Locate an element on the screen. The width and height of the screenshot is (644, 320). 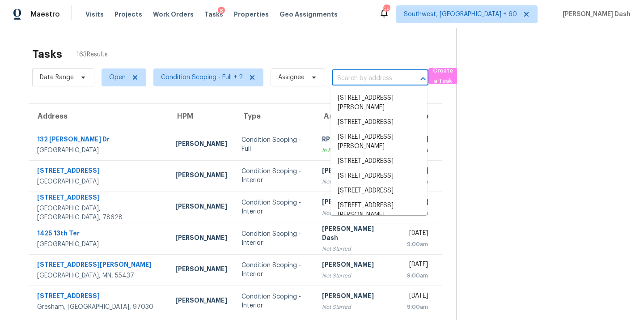
span: Properties is located at coordinates (251, 14).